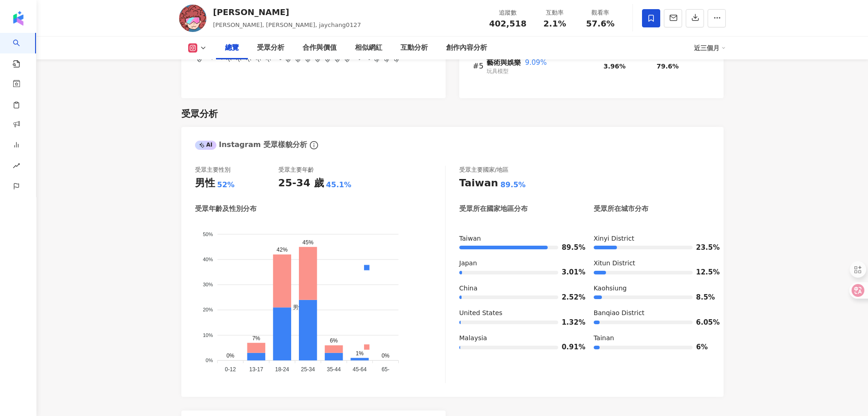 The image size is (868, 416). I want to click on span: 3.01%, so click(569, 272).